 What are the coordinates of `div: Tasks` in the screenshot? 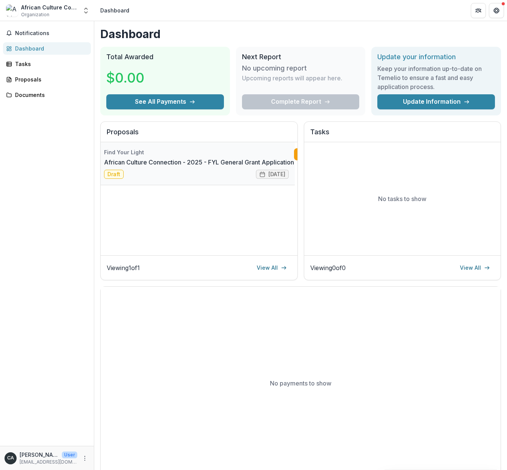 It's located at (50, 64).